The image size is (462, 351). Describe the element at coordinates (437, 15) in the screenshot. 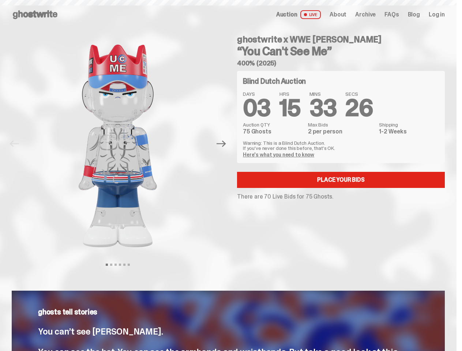

I see `span: Log in` at that location.